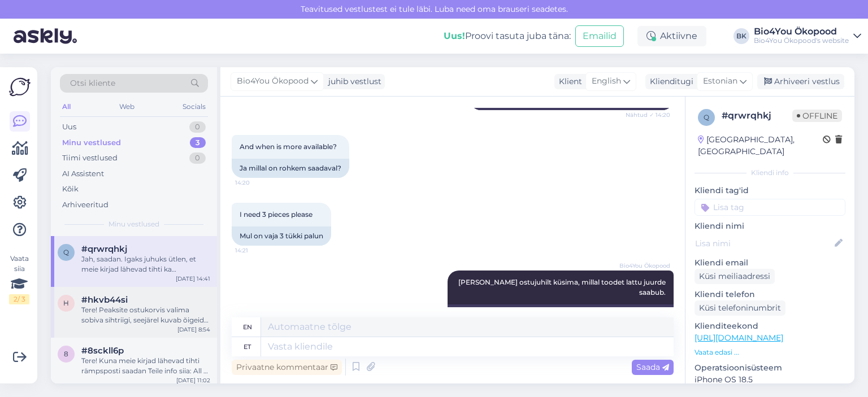 This screenshot has height=397, width=868. I want to click on span: Otsi kliente, so click(93, 83).